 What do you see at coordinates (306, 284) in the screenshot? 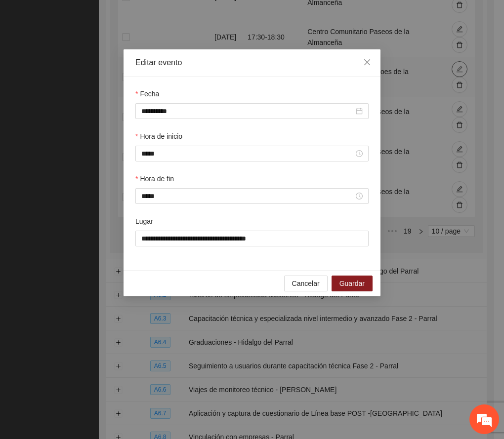
I see `span: Cancelar` at bounding box center [306, 284].